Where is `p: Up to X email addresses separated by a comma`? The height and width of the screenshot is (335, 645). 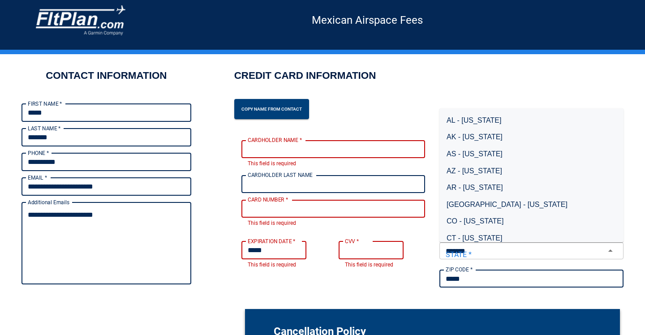 p: Up to X email addresses separated by a comma is located at coordinates (106, 290).